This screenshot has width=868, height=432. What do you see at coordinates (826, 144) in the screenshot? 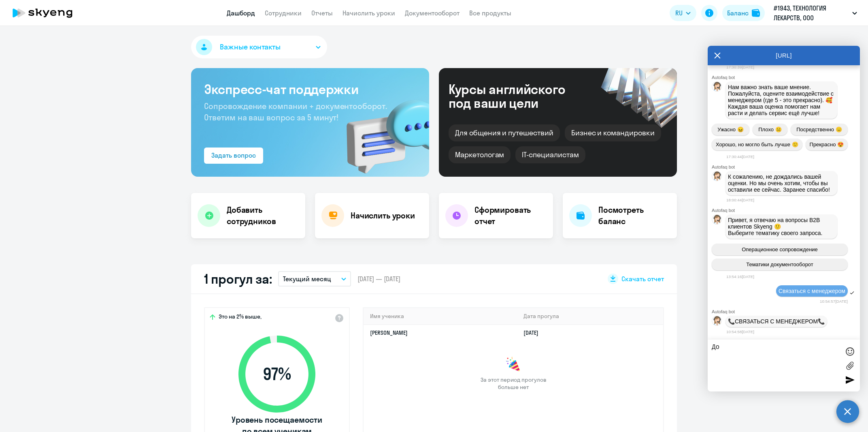
I see `span: Прекрасно 😍` at bounding box center [826, 144].